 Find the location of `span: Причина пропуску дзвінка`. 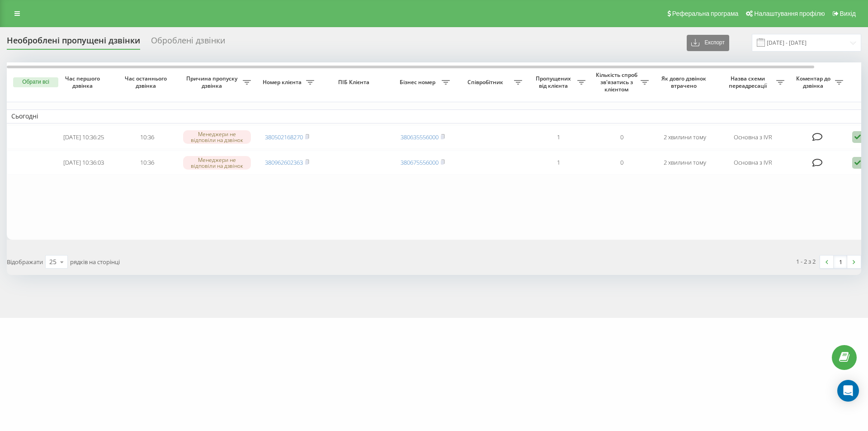

span: Причина пропуску дзвінка is located at coordinates (213, 82).